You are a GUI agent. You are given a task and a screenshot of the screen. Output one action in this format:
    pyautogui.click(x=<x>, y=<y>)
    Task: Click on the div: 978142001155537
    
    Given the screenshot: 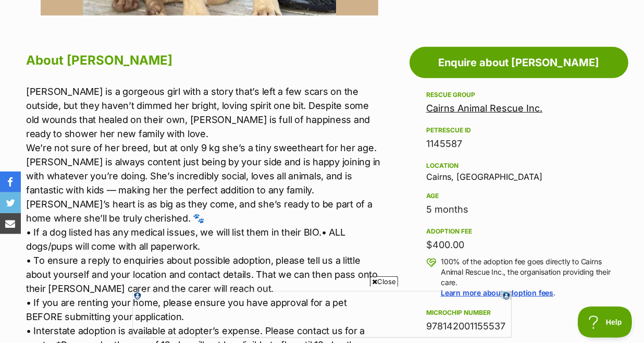 What is the action you would take?
    pyautogui.click(x=519, y=326)
    